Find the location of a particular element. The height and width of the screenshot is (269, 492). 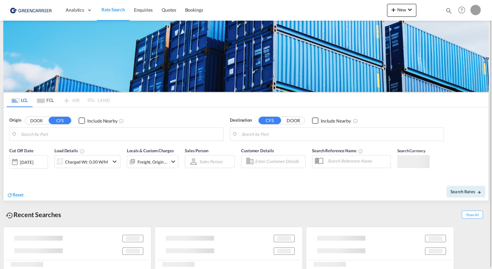

div: icon-magnify is located at coordinates (449, 12).